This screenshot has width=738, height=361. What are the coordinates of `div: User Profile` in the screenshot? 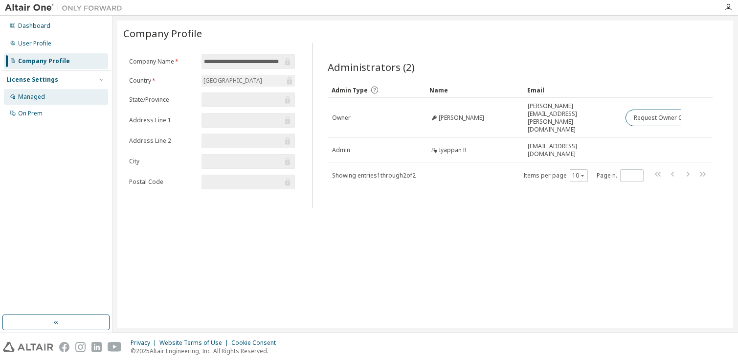 It's located at (35, 44).